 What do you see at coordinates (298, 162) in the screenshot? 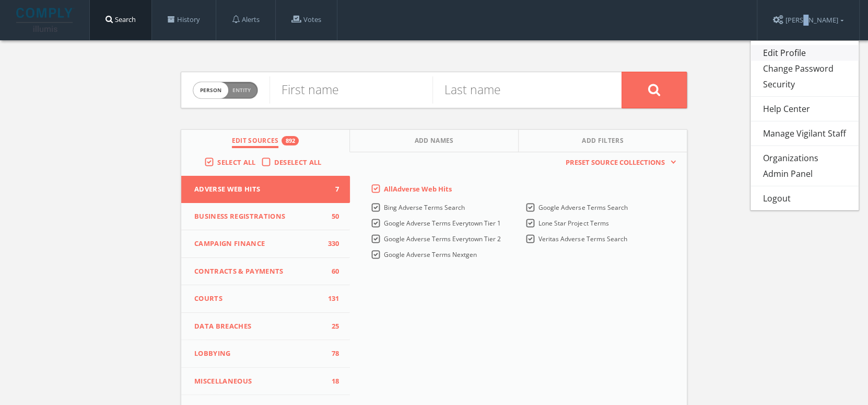
I see `span: Deselect All` at bounding box center [298, 162].